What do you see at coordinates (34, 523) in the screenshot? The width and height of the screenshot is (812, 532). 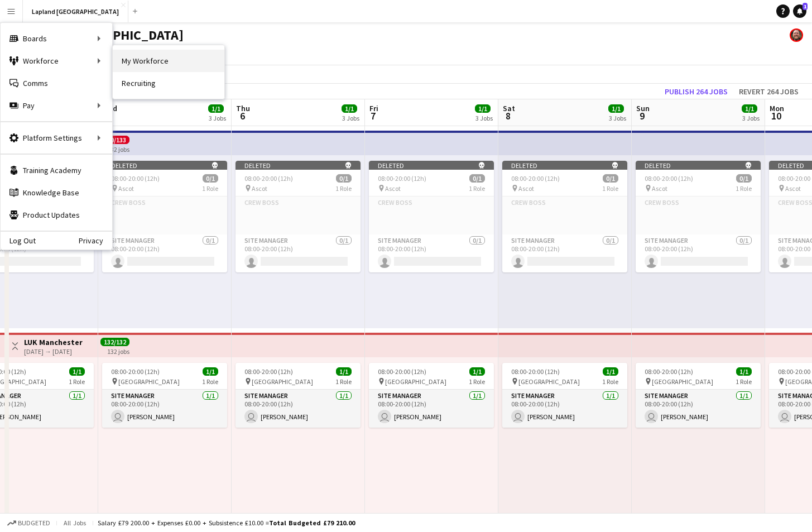 I see `span: Budgeted` at bounding box center [34, 523].